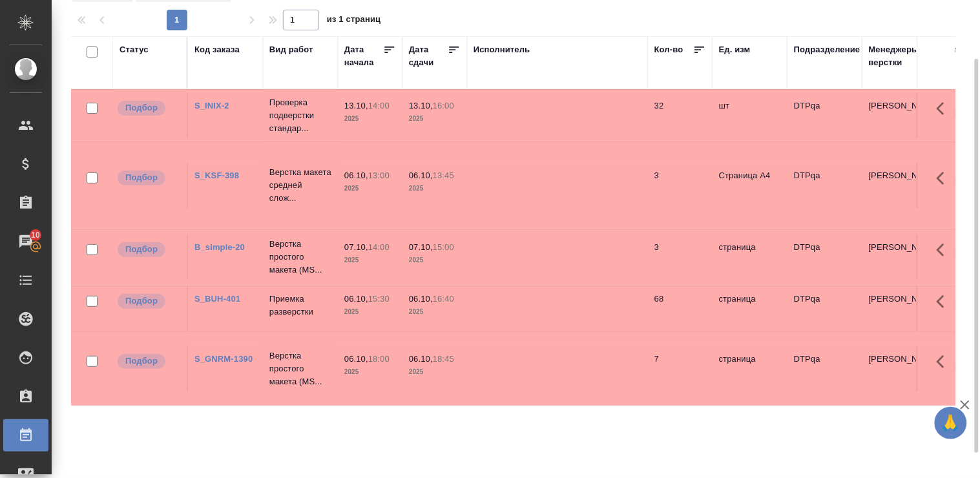 Image resolution: width=980 pixels, height=478 pixels. Describe the element at coordinates (750, 115) in the screenshot. I see `td: шт` at that location.